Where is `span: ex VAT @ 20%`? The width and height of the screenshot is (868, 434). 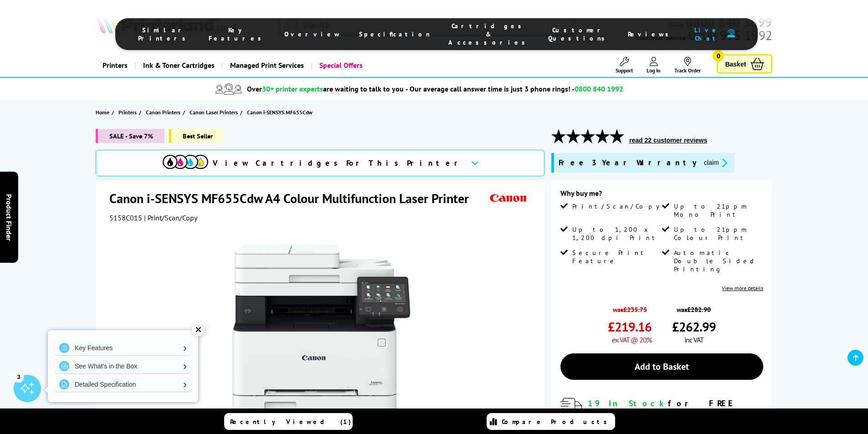 span: ex VAT @ 20% is located at coordinates (631, 340).